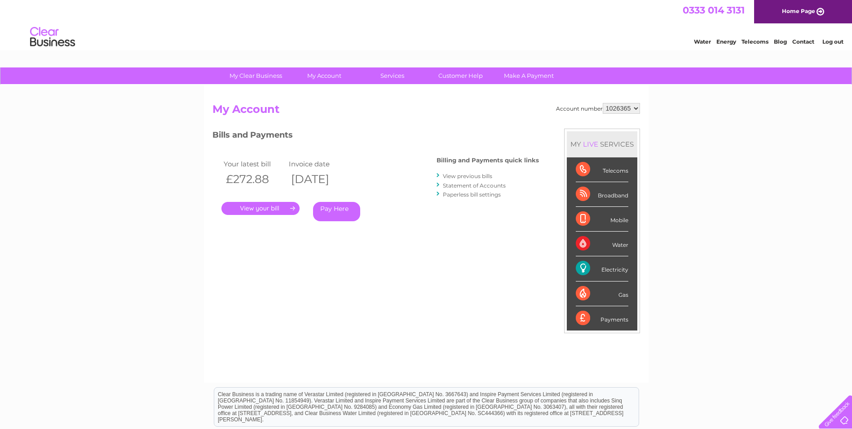 This screenshot has height=429, width=852. What do you see at coordinates (254, 164) in the screenshot?
I see `td: Your latest bill` at bounding box center [254, 164].